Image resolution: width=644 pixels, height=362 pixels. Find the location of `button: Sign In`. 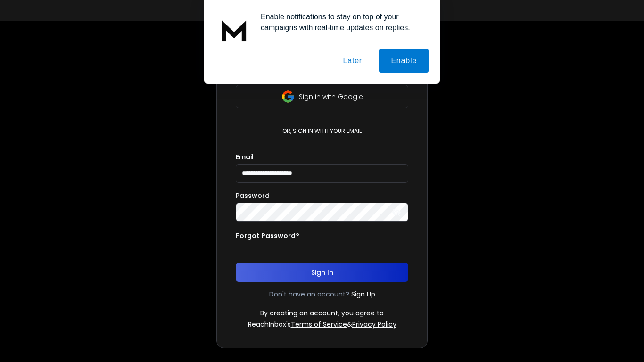

button: Sign In is located at coordinates (322, 272).